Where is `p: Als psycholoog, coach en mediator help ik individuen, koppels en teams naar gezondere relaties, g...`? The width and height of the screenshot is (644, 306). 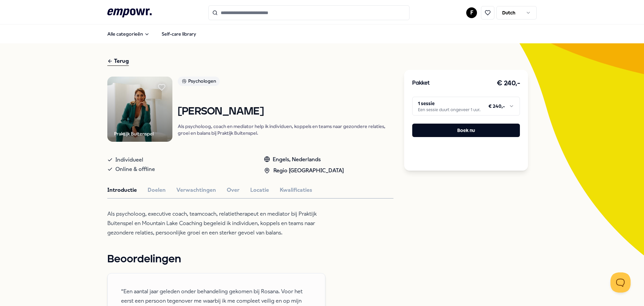
p: Als psycholoog, coach en mediator help ik individuen, koppels en teams naar gezondere relaties, g... is located at coordinates (286, 130).